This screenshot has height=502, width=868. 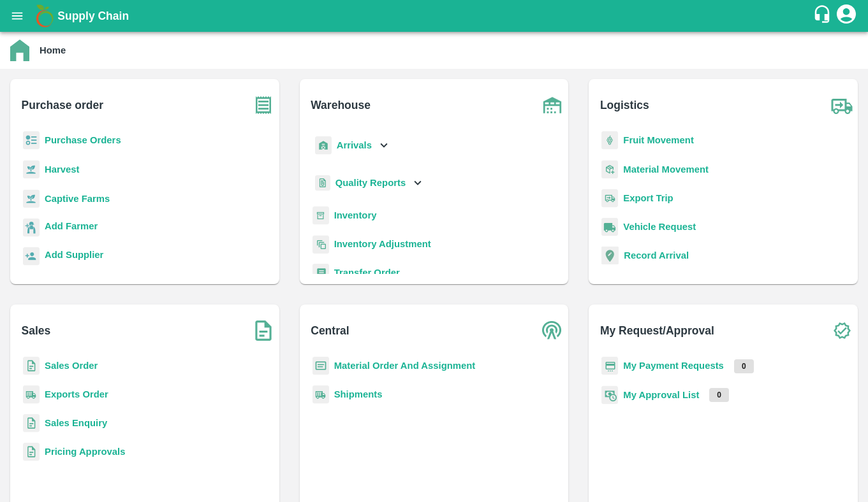 What do you see at coordinates (405, 366) in the screenshot?
I see `b: Material Order And Assignment` at bounding box center [405, 366].